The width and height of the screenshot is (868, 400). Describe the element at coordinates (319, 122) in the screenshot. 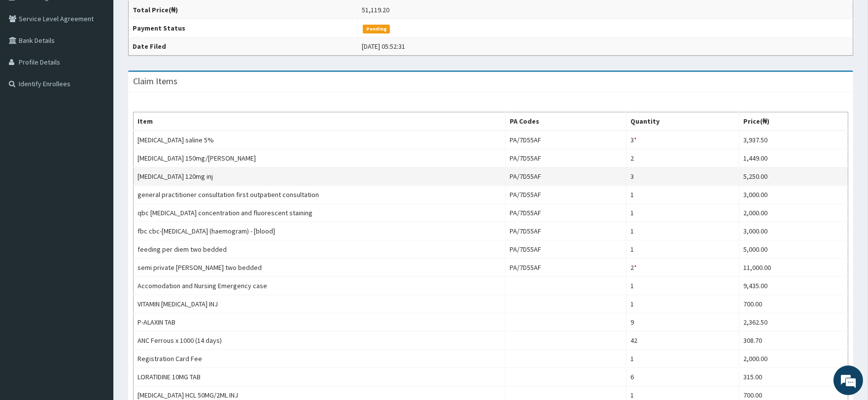

I see `th: Item` at that location.